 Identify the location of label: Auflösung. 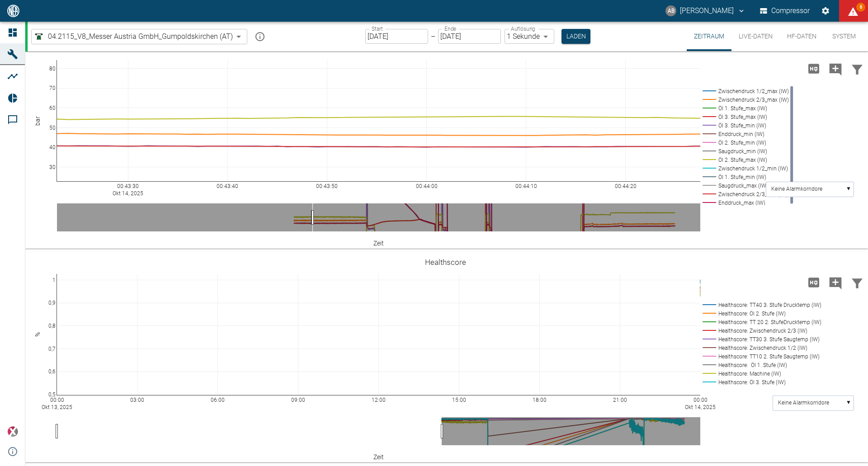
(523, 29).